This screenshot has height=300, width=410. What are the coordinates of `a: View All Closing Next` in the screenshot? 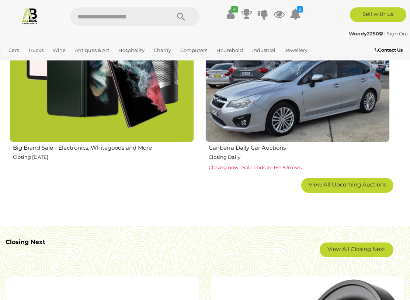 It's located at (357, 250).